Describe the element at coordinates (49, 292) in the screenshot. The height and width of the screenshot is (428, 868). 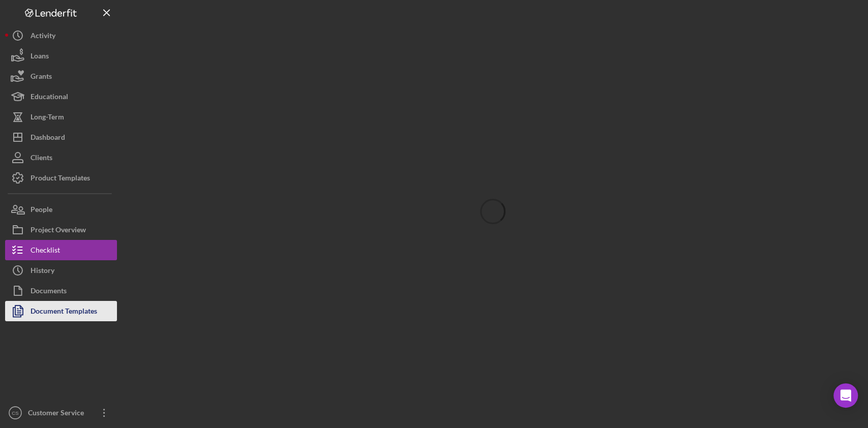
I see `div: Documents` at that location.